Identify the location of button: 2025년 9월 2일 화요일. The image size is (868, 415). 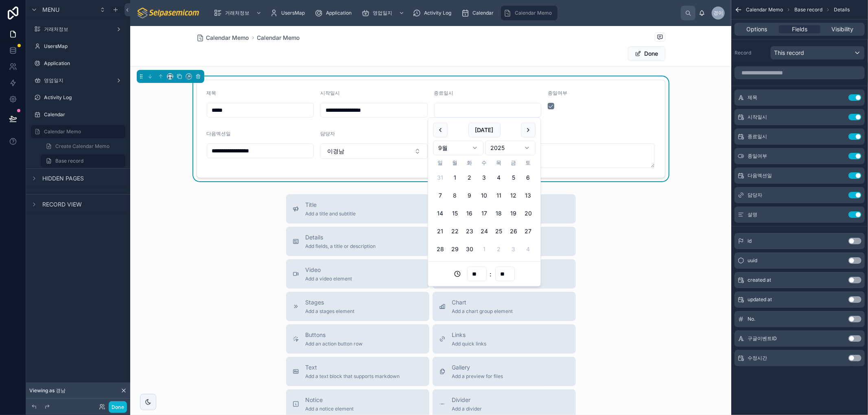
(469, 177).